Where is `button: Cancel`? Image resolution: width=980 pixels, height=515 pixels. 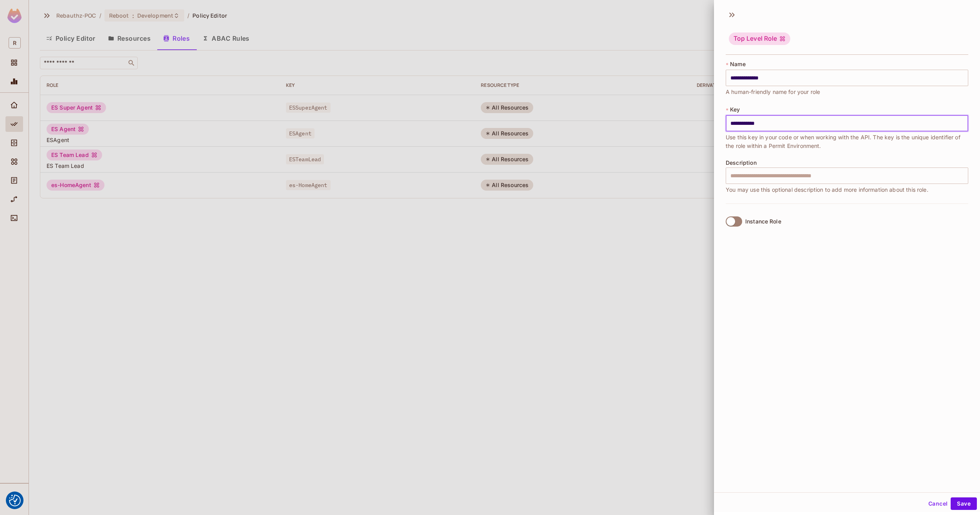 button: Cancel is located at coordinates (938, 504).